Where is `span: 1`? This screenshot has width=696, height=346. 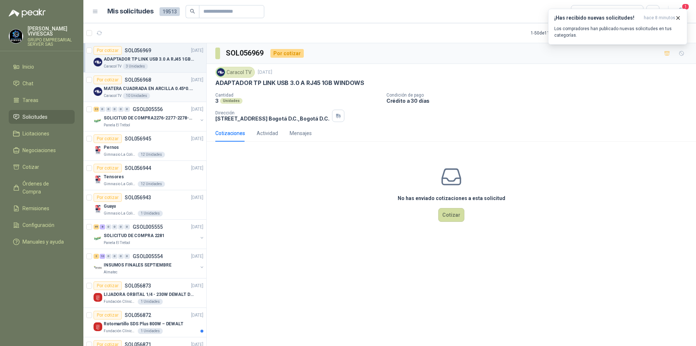
span: 1 is located at coordinates (686, 7).